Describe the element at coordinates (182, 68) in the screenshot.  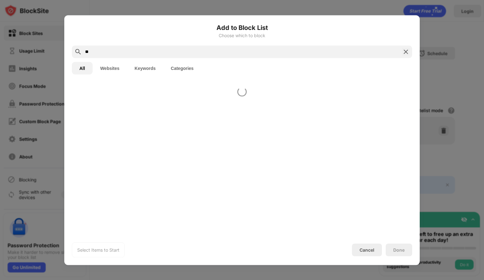
I see `button: Categories` at that location.